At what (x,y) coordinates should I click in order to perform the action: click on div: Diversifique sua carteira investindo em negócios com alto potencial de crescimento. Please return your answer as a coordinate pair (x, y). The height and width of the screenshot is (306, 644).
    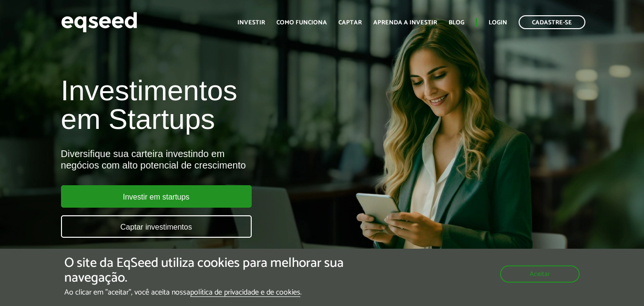
    Looking at the image, I should click on (215, 159).